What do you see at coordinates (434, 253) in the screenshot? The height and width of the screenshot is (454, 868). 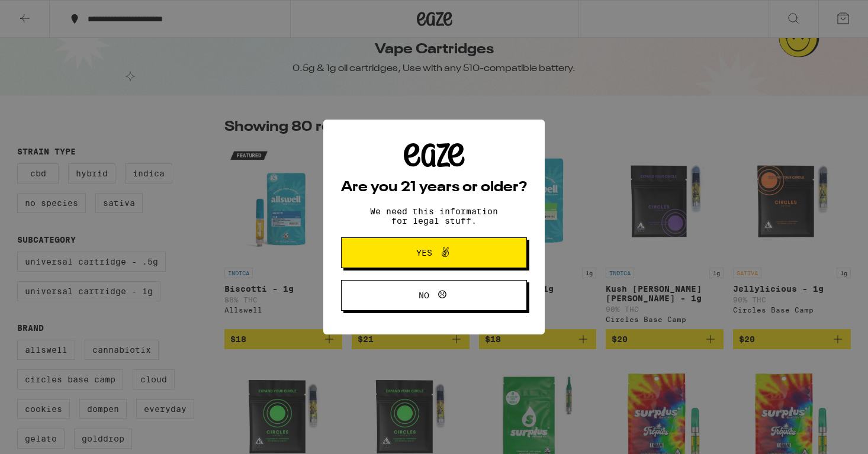 I see `button: Yes` at bounding box center [434, 253].